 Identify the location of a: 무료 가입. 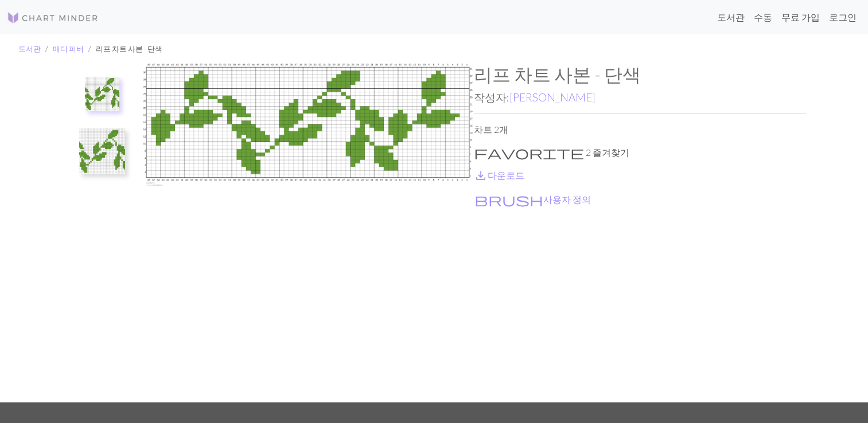
(800, 17).